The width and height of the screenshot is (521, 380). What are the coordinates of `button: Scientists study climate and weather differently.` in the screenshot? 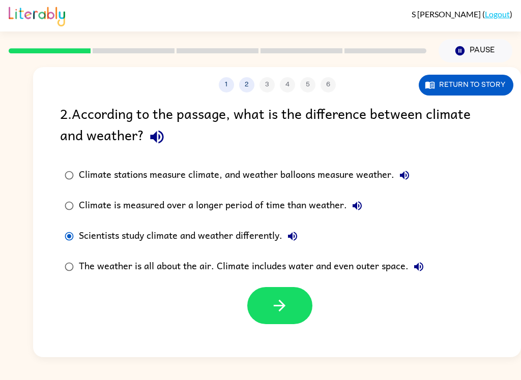 It's located at (292, 236).